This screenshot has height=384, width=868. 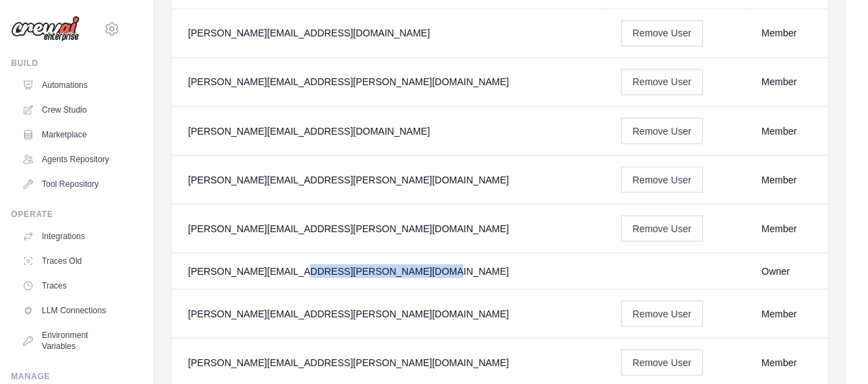 What do you see at coordinates (68, 340) in the screenshot?
I see `a: Environment Variables` at bounding box center [68, 340].